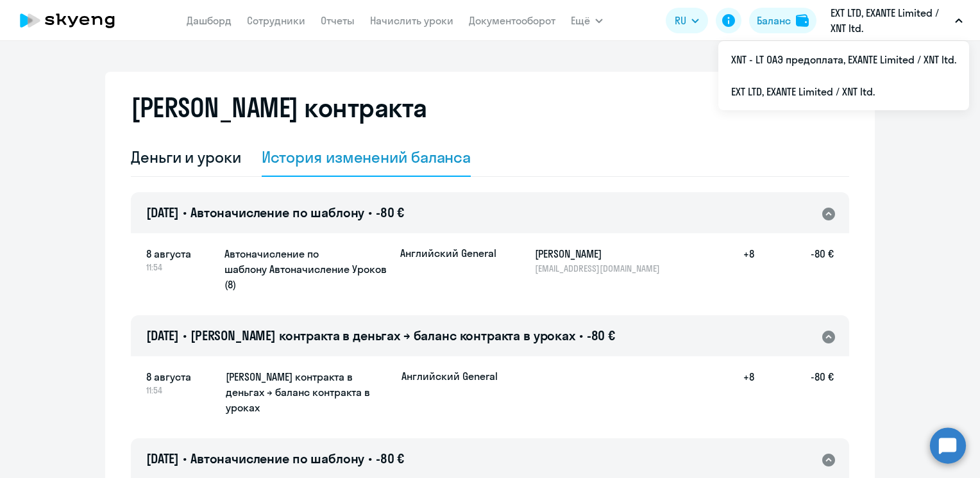 The height and width of the screenshot is (478, 980). What do you see at coordinates (773, 20) in the screenshot?
I see `div: Баланс` at bounding box center [773, 20].